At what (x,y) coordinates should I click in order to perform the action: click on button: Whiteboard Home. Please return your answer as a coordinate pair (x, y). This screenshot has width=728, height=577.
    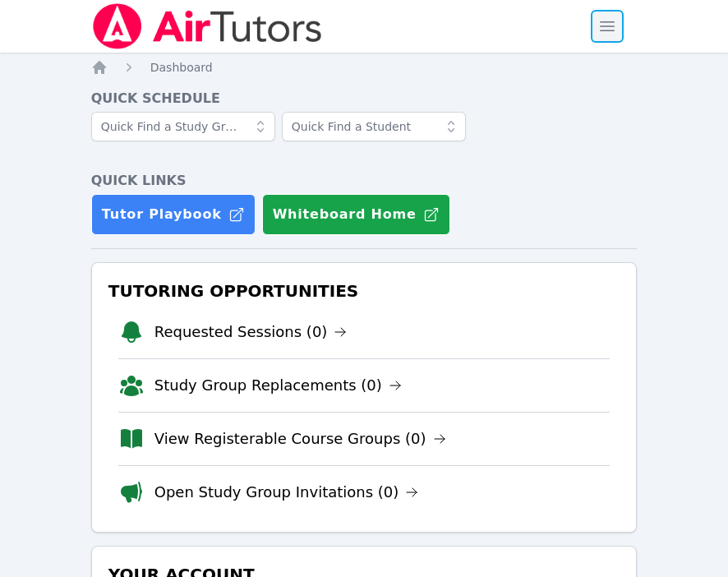
    Looking at the image, I should click on (355, 214).